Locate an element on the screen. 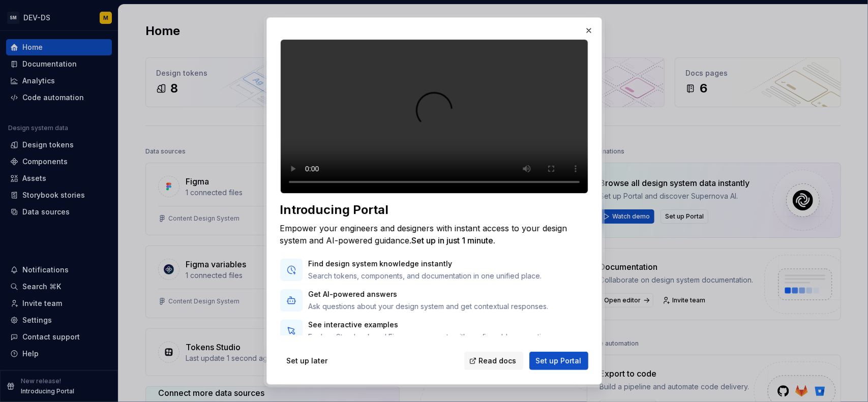  p: Search tokens, components, and documentation in one unified place. is located at coordinates (425, 276).